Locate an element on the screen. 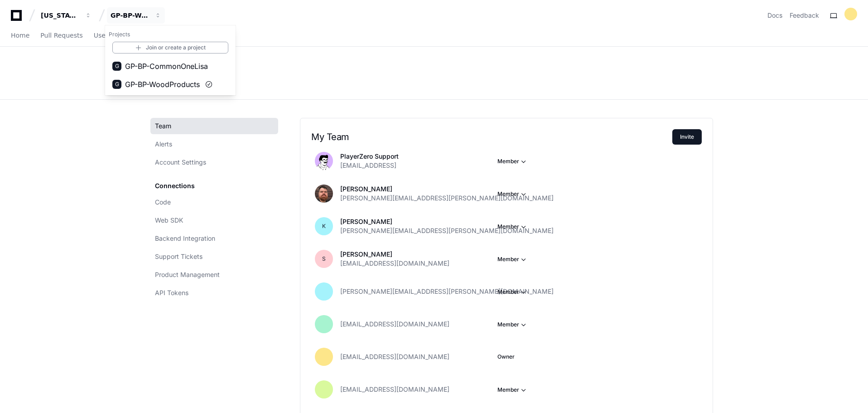  a: Support Tickets is located at coordinates (214, 257).